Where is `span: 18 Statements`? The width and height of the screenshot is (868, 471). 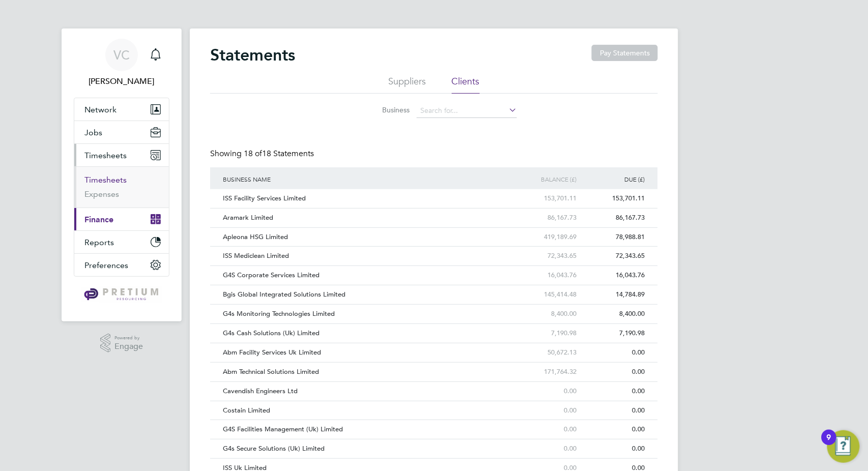
span: 18 Statements is located at coordinates (279, 153).